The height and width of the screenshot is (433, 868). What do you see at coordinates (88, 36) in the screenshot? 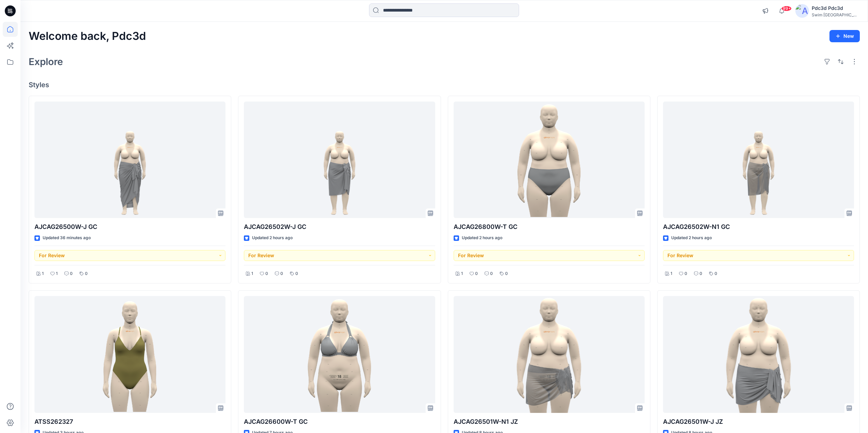
I see `h2: Welcome back, Pdc3d` at bounding box center [88, 36].